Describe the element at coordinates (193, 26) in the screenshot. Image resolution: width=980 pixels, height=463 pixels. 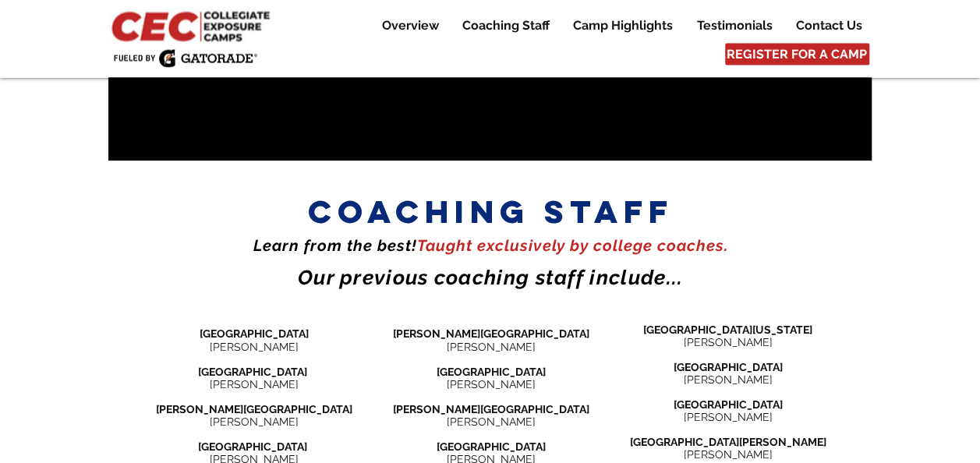
I see `img: CEC Logo Primary_edited.jpg` at that location.